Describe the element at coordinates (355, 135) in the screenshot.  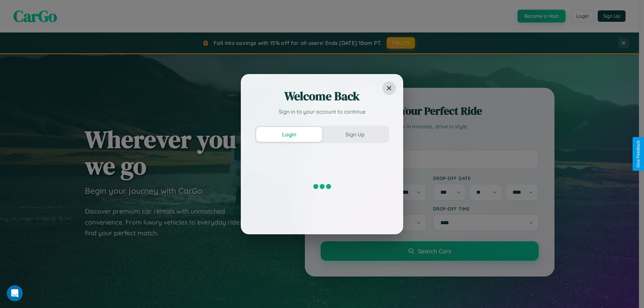
I see `button: Sign Up` at that location.